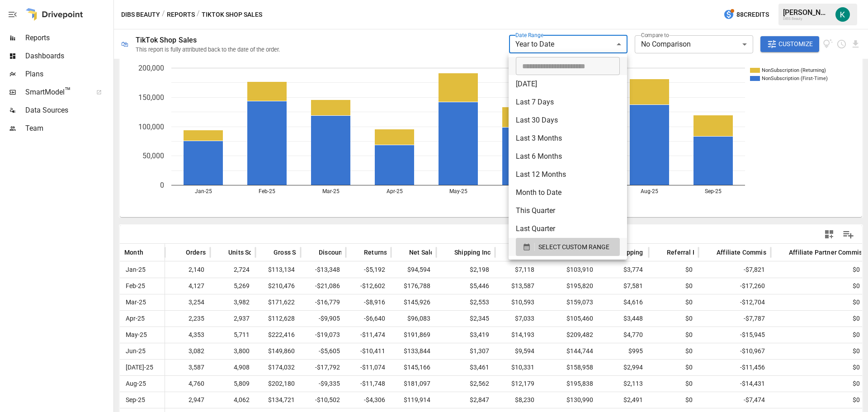  What do you see at coordinates (568, 103) in the screenshot?
I see `li: Last 7 Days` at bounding box center [568, 103].